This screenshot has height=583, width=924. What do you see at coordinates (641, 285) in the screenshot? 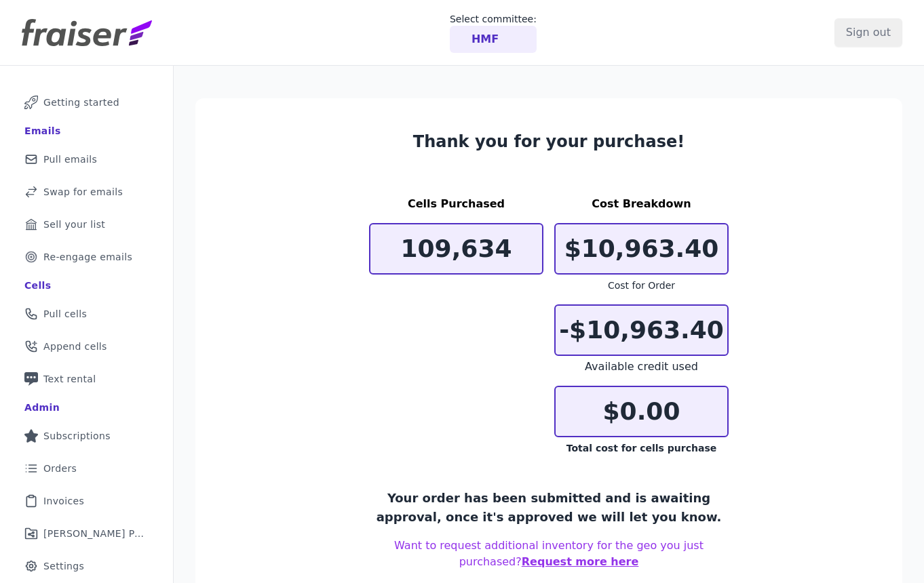
I see `span: Cost for Order` at bounding box center [641, 285].